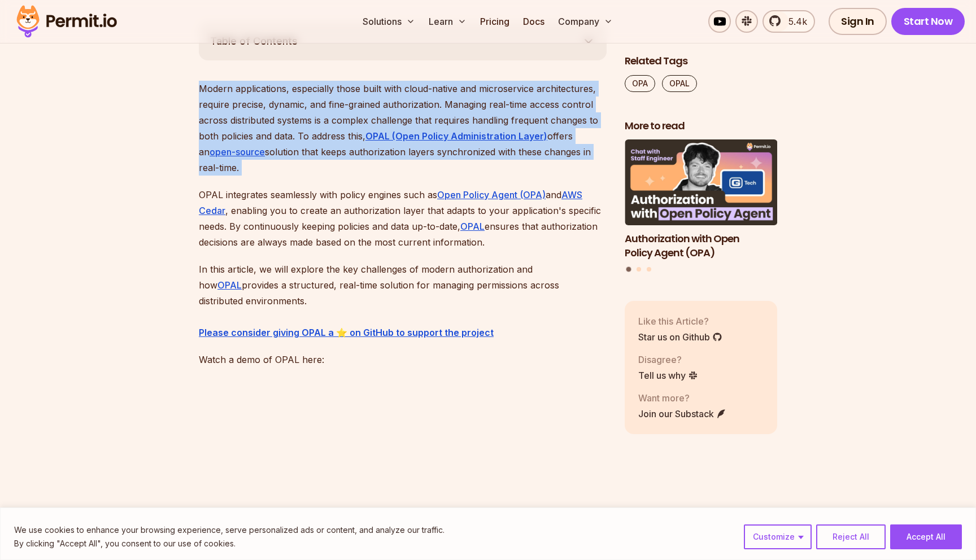 The image size is (976, 560). I want to click on span: 5.4k, so click(794, 21).